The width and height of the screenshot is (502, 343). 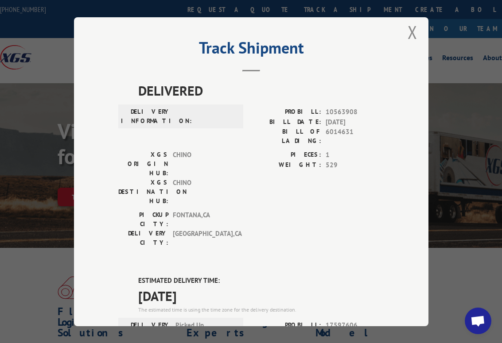 I want to click on label: XGS ORIGIN HUB:, so click(x=143, y=164).